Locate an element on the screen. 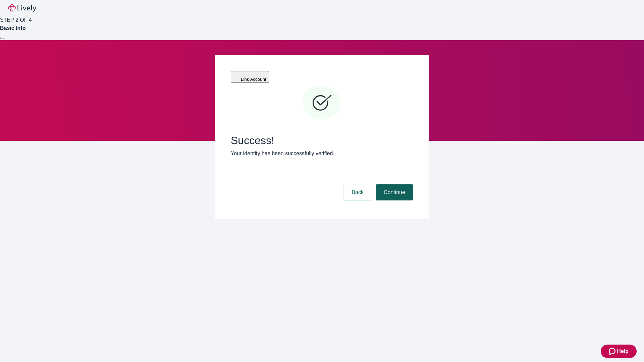 The image size is (644, 362). span: Help is located at coordinates (623, 351).